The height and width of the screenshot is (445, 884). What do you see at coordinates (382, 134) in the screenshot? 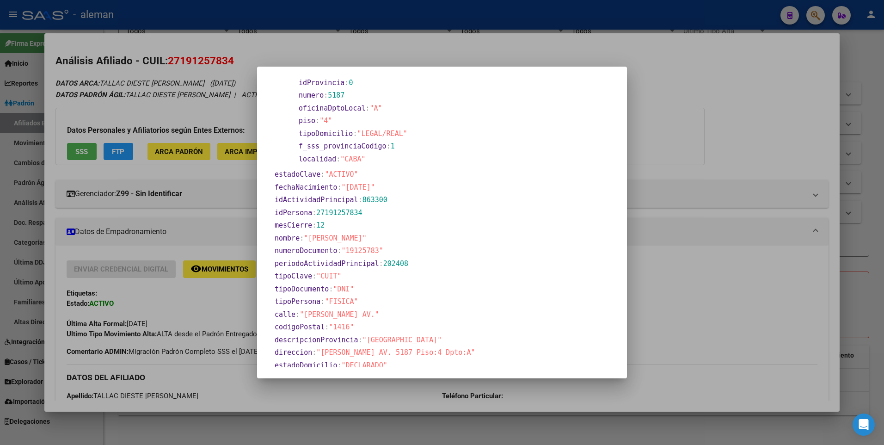
I see `span: "LEGAL/REAL"` at bounding box center [382, 134].